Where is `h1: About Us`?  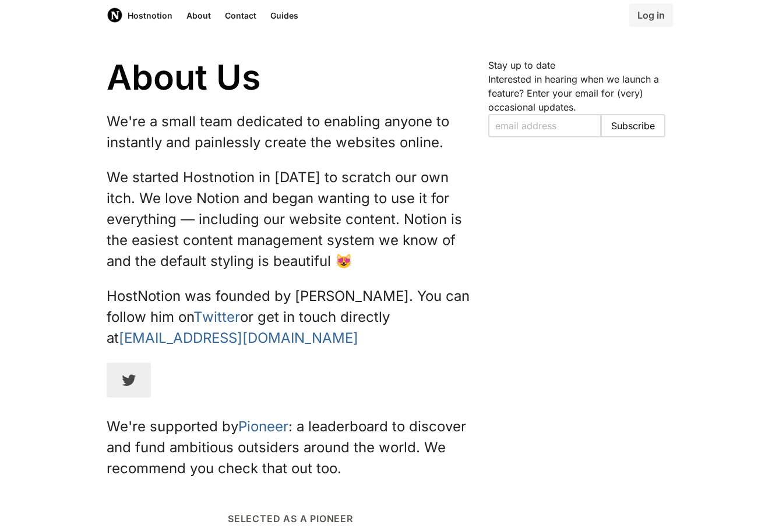
h1: About Us is located at coordinates (291, 78).